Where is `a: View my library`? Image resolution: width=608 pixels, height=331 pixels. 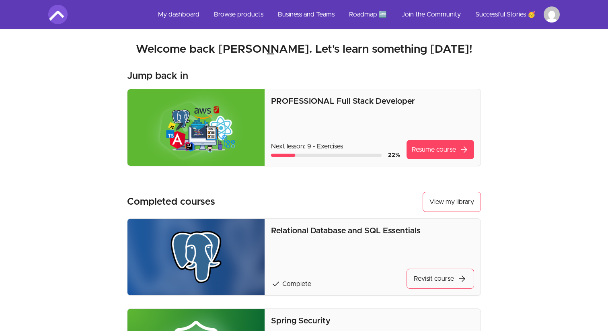 a: View my library is located at coordinates (452, 202).